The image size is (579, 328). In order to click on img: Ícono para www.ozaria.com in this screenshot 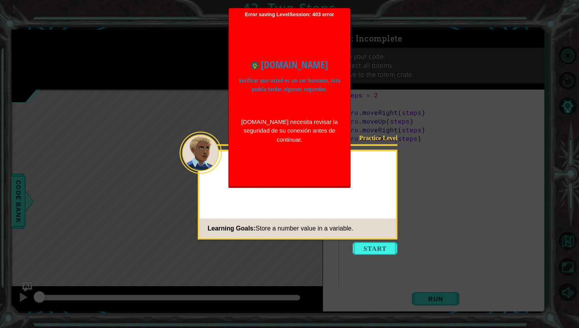, I will do `click(255, 65)`.